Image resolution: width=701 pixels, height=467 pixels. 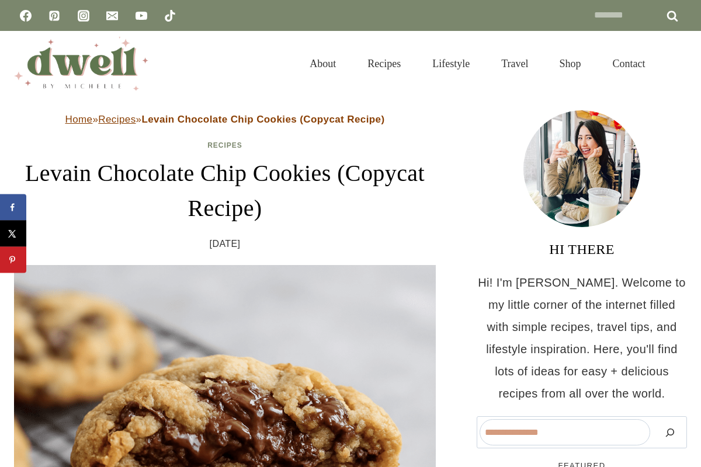 I want to click on a: Email, so click(x=112, y=16).